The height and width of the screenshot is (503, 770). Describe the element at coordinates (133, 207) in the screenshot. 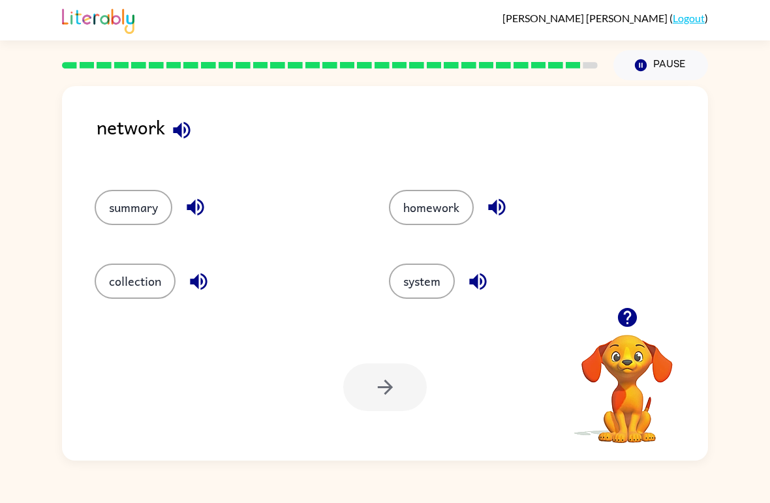

I see `button: summary` at that location.